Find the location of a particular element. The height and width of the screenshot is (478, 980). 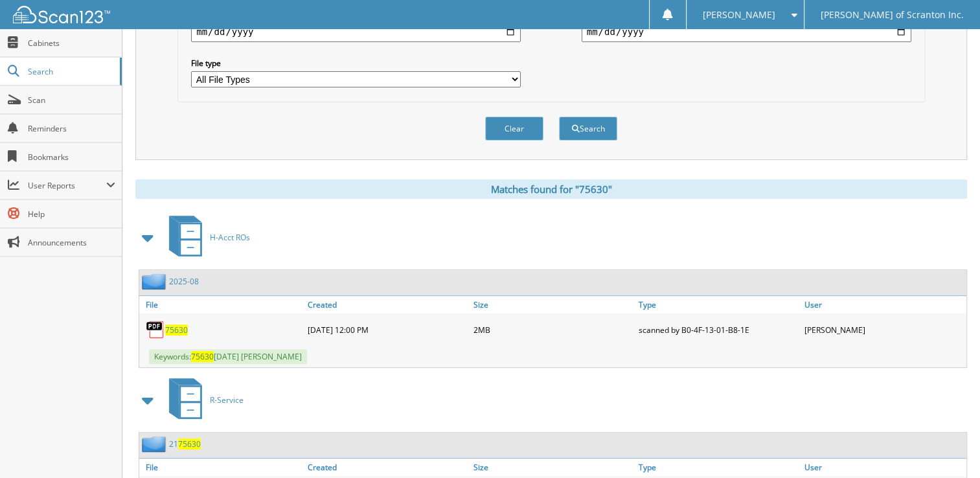

label: File type is located at coordinates (356, 63).